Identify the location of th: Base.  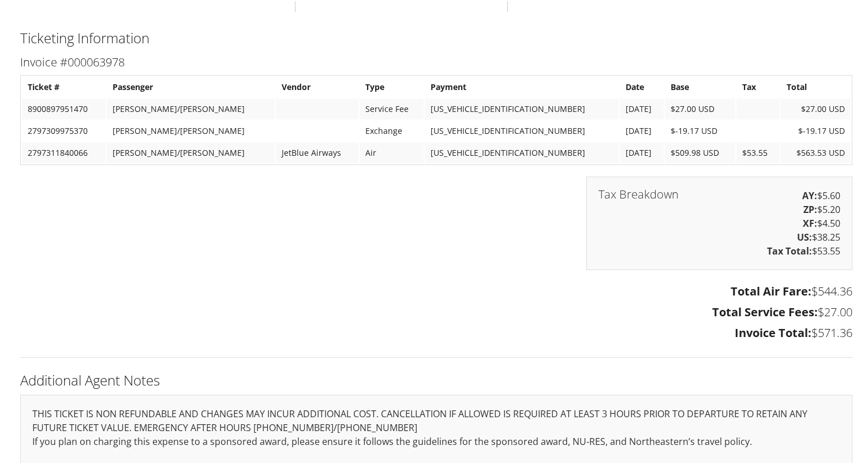
(699, 86).